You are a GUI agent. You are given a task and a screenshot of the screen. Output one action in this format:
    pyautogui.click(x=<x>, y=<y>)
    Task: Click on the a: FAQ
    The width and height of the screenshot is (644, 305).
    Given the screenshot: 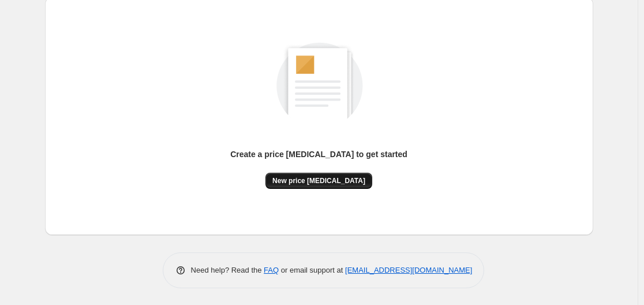 What is the action you would take?
    pyautogui.click(x=271, y=270)
    